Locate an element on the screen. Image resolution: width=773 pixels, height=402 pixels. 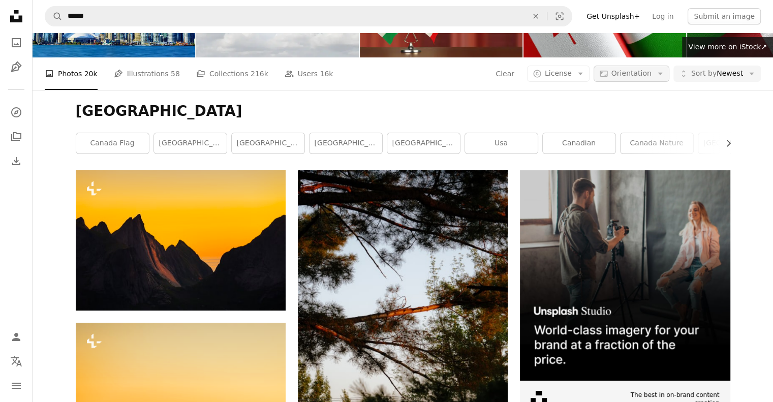
a: Pine branches backlit by golden sunset light is located at coordinates (402, 310).